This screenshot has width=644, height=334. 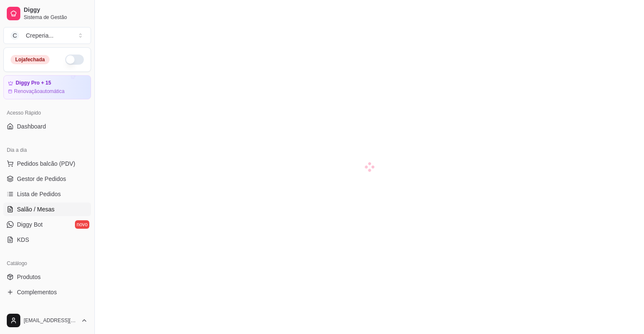 What do you see at coordinates (35, 209) in the screenshot?
I see `span: Salão / Mesas` at bounding box center [35, 209].